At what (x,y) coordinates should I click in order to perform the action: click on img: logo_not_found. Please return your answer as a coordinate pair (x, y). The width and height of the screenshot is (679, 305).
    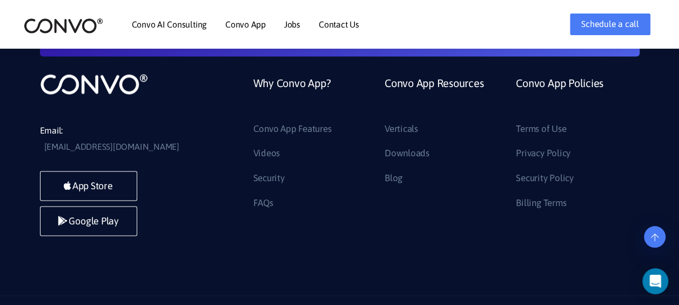
    Looking at the image, I should click on (94, 84).